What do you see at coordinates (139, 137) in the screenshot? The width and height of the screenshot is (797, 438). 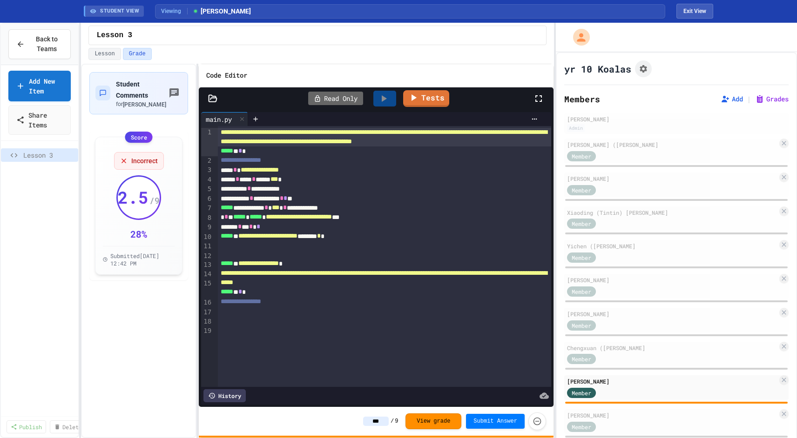 I see `div: Score` at bounding box center [139, 137].